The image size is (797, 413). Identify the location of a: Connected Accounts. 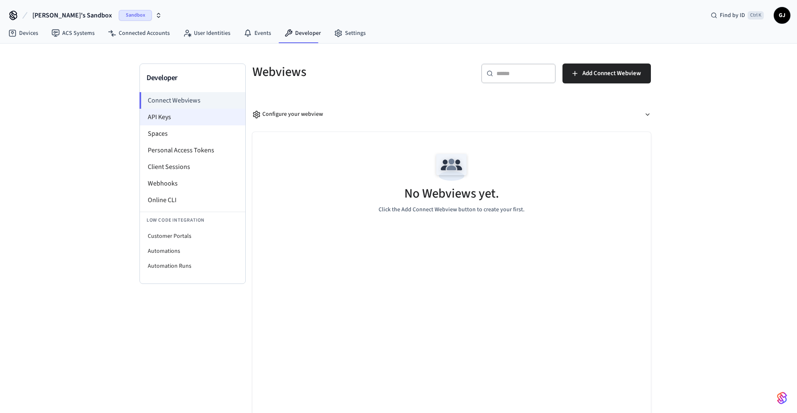
(139, 33).